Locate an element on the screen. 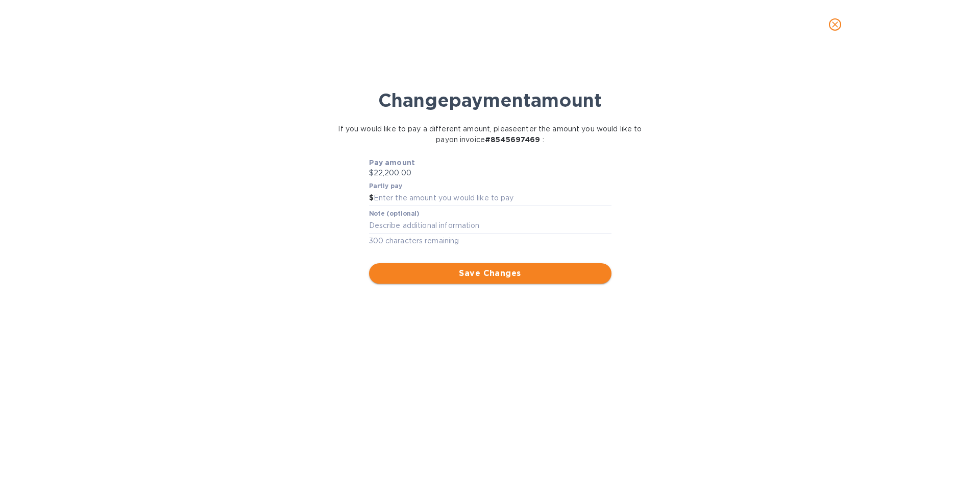  p: $22,200.00 is located at coordinates (490, 173).